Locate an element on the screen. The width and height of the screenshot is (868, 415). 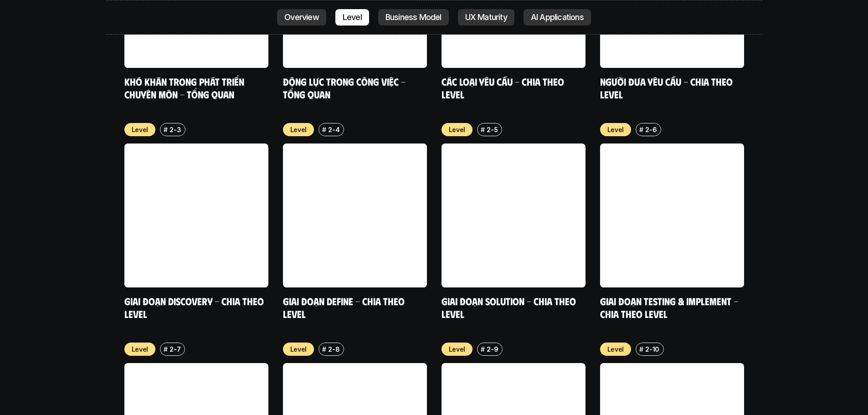
a: Giai đoạn Testing & Implement - Chia theo Level is located at coordinates (670, 307).